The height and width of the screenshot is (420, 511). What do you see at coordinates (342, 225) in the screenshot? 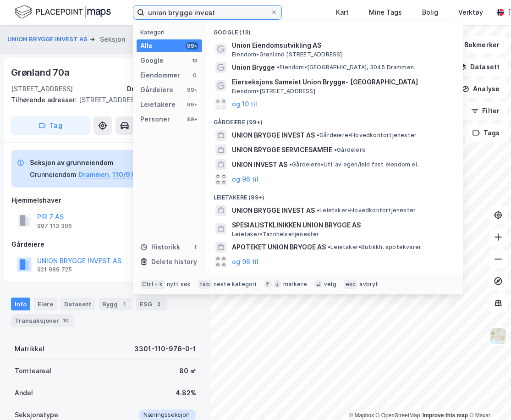
I see `span: SPESIALISTKLINIKKEN UNION BRYGGE AS` at bounding box center [342, 225].